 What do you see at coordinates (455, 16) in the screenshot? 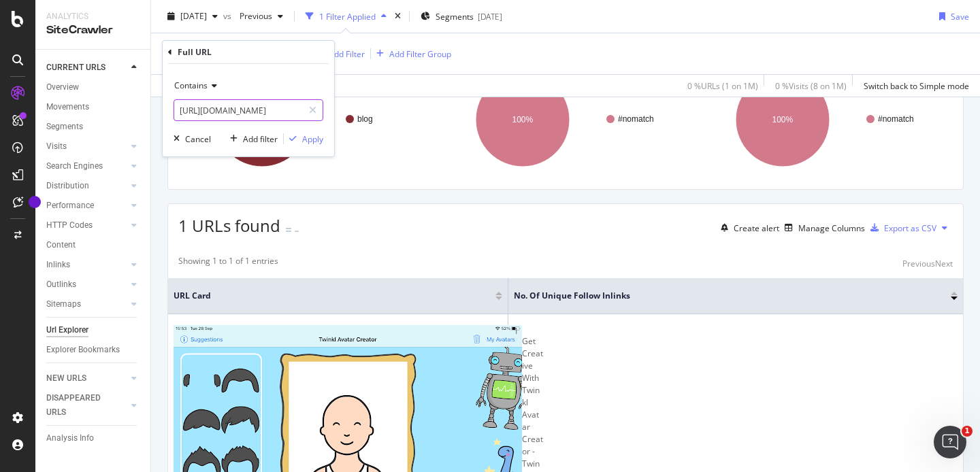
I see `span: Segments` at bounding box center [455, 16].